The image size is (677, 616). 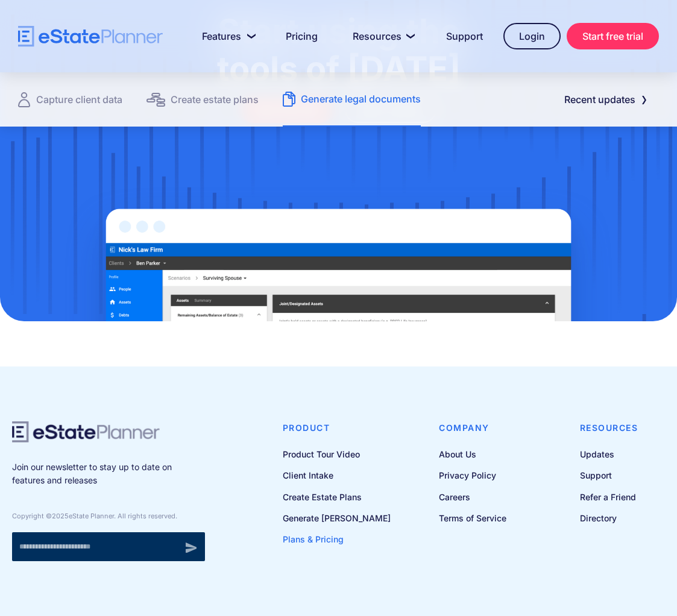 I want to click on a: Features, so click(x=226, y=36).